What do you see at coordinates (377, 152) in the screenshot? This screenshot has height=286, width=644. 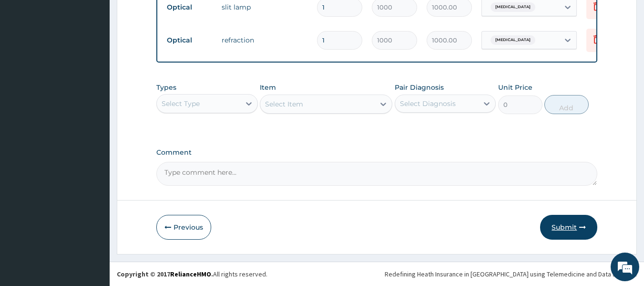 I see `label: Comment` at bounding box center [377, 152].